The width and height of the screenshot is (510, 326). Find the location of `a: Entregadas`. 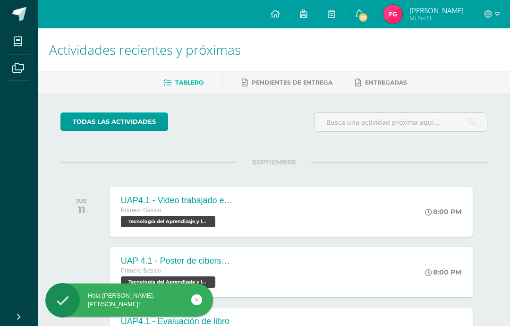

a: Entregadas is located at coordinates (381, 83).